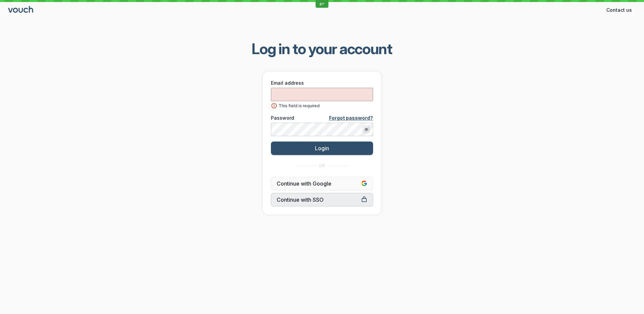  I want to click on a: Go to sign in, so click(21, 10).